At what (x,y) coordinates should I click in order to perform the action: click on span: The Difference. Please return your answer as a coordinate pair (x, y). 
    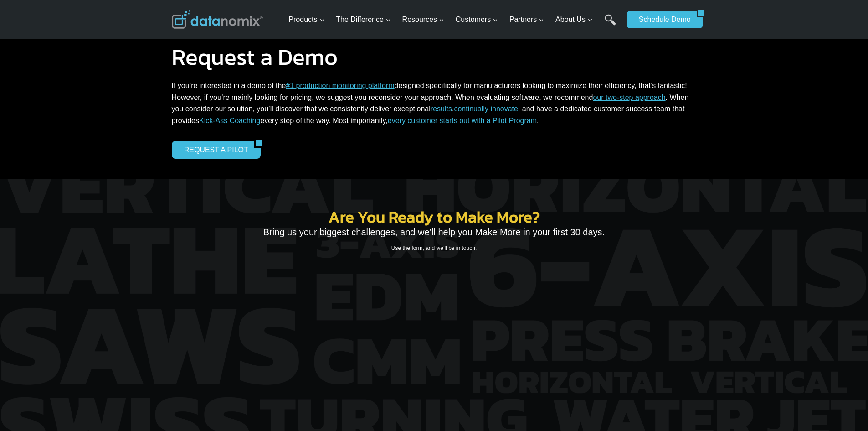
    Looking at the image, I should click on (363, 19).